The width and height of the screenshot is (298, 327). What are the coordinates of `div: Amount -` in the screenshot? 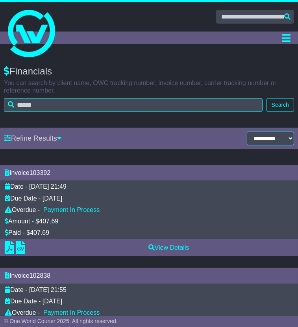 It's located at (19, 221).